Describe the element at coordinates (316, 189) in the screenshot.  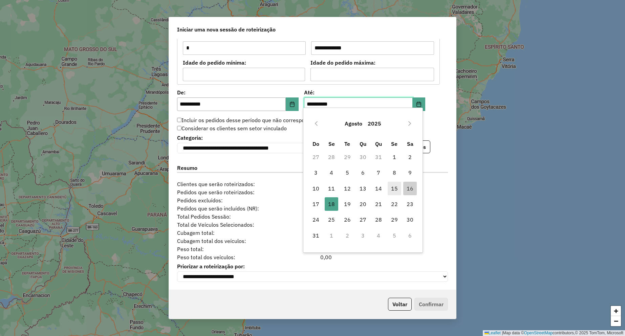
I see `span: 10` at that location.